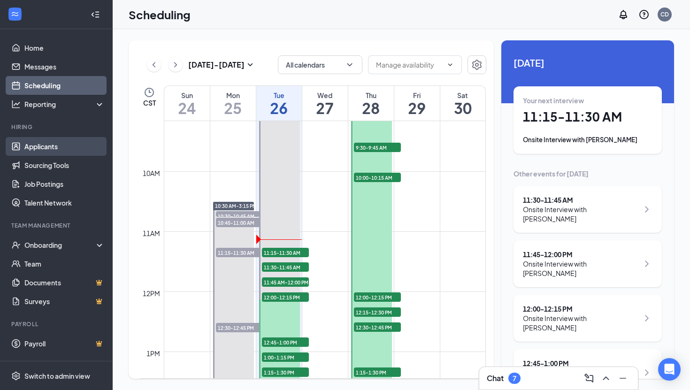 The width and height of the screenshot is (690, 390). I want to click on span: 10:30-10:45 AM, so click(239, 216).